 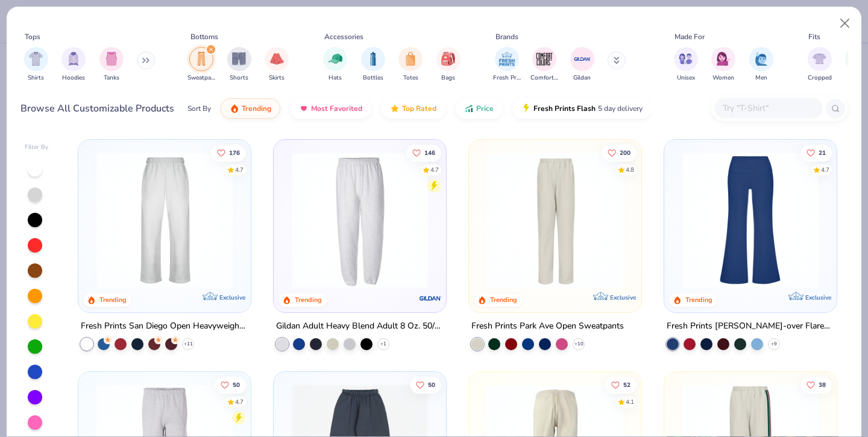 What do you see at coordinates (165, 326) in the screenshot?
I see `div: Fresh Prints San Diego Open Heavyweight Sweatpants` at bounding box center [165, 326].